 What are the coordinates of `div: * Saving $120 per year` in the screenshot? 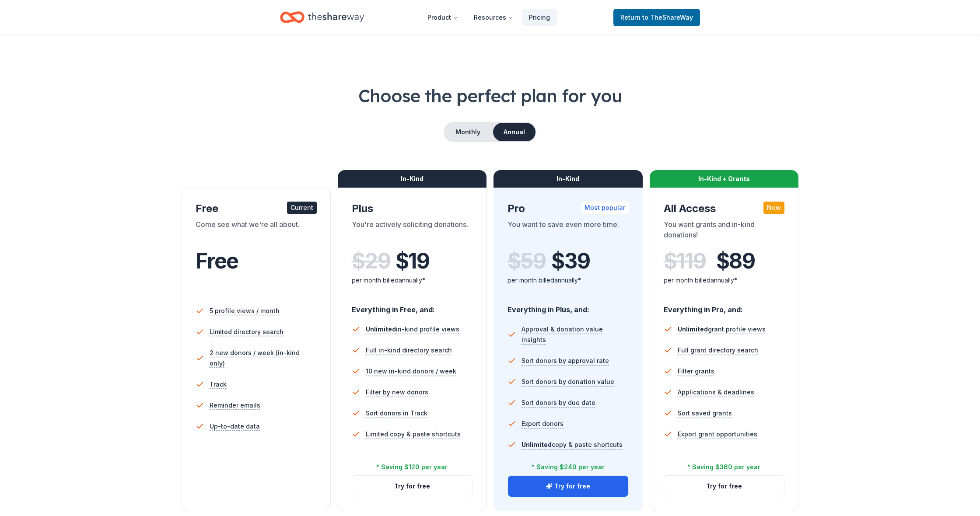 It's located at (412, 467).